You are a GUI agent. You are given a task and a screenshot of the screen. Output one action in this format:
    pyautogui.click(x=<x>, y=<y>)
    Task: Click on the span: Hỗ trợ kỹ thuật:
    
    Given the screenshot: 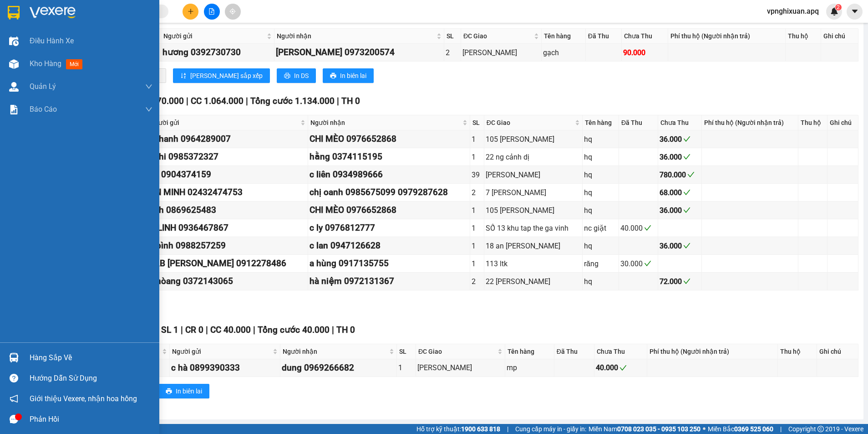 What is the action you would take?
    pyautogui.click(x=459, y=429)
    